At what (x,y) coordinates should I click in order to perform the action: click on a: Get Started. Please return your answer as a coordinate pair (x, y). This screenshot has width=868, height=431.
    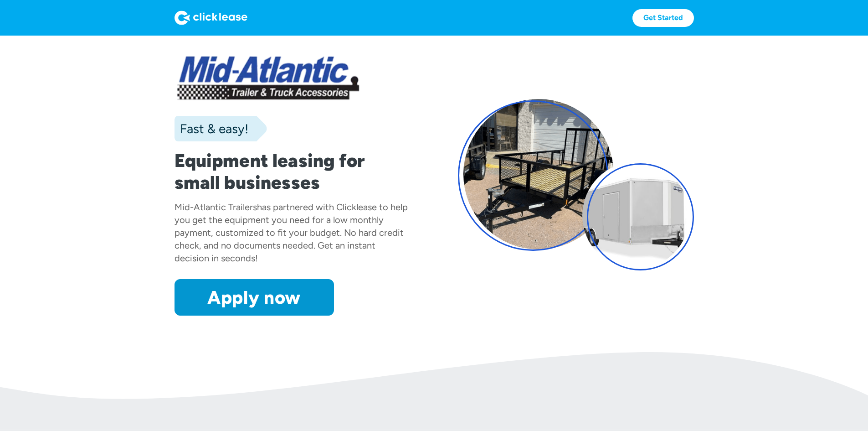
    Looking at the image, I should click on (663, 18).